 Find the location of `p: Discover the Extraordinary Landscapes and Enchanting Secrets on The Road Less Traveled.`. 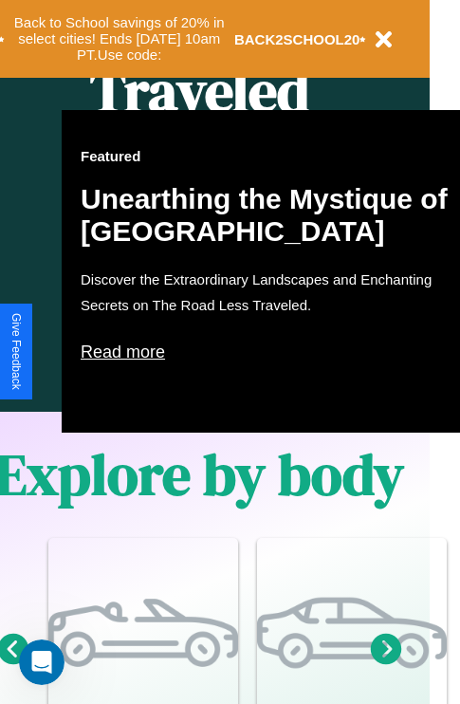

p: Discover the Extraordinary Landscapes and Enchanting Secrets on The Road Less Traveled. is located at coordinates (270, 292).